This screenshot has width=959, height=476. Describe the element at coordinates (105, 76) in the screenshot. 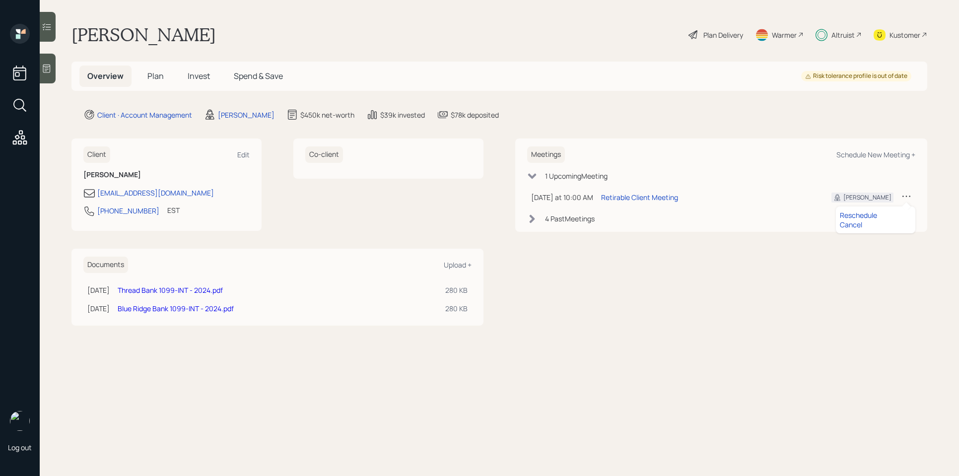

I see `span: Overview` at that location.